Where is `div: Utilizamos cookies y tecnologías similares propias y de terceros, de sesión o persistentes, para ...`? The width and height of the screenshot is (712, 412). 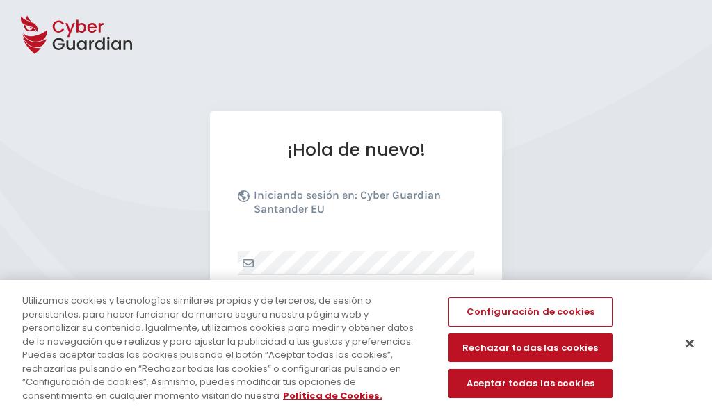
div: Utilizamos cookies y tecnologías similares propias y de terceros, de sesión o persistentes, para ... is located at coordinates (225, 348).